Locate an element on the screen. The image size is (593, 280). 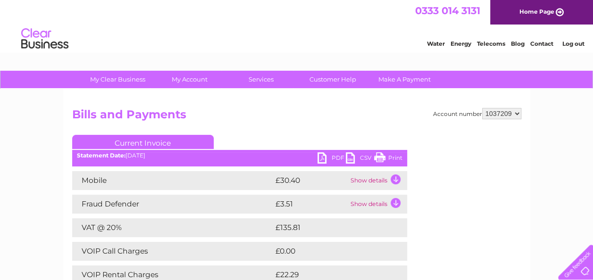
a: 0333 014 3131 is located at coordinates (448, 10).